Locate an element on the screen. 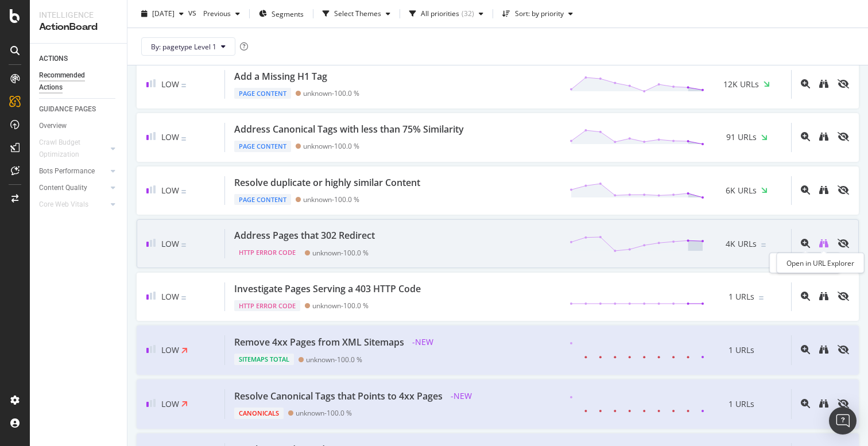 Image resolution: width=868 pixels, height=446 pixels. div: ( 32 ) is located at coordinates (468, 14).